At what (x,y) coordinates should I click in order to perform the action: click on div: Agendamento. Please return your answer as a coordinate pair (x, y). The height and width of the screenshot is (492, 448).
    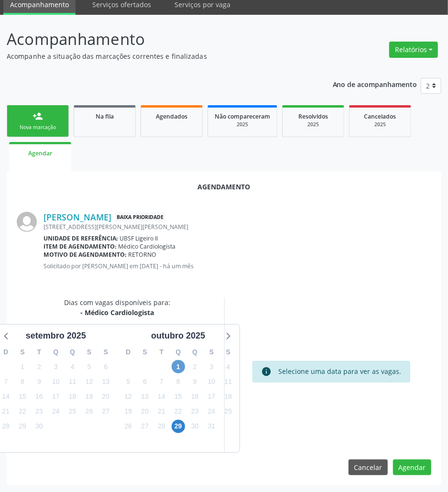
    Looking at the image, I should click on (224, 187).